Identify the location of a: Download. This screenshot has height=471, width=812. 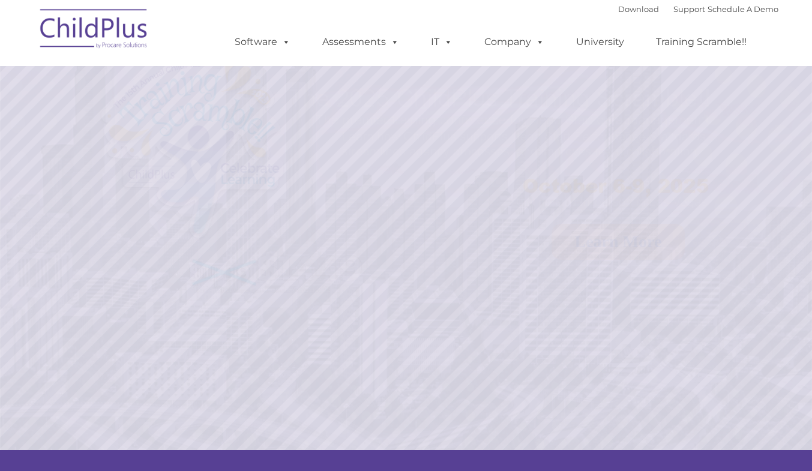
(639, 9).